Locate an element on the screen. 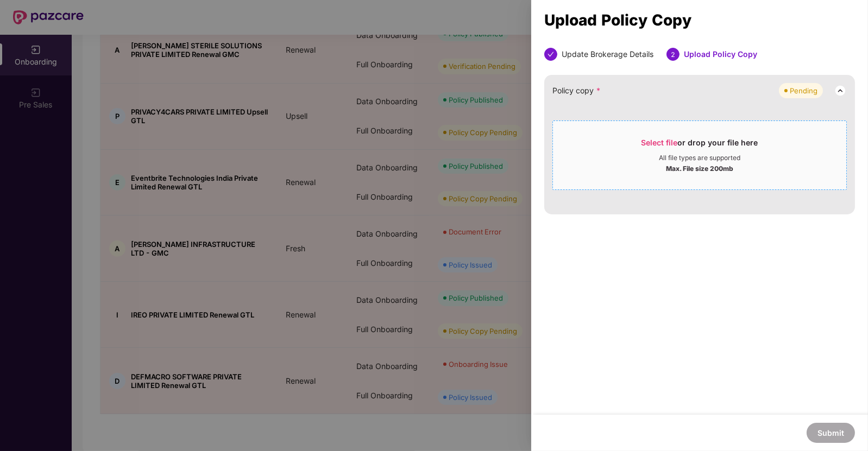 The height and width of the screenshot is (451, 868). button: Submit is located at coordinates (830, 432).